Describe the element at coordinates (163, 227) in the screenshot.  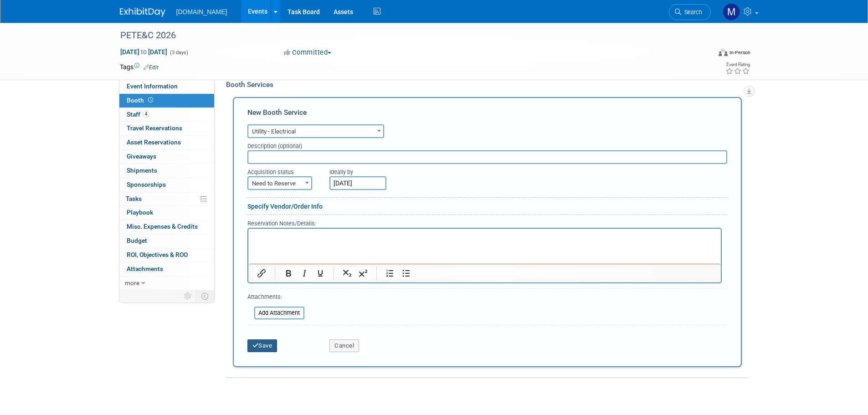
I see `span: Misc. Expenses & Credits` at that location.